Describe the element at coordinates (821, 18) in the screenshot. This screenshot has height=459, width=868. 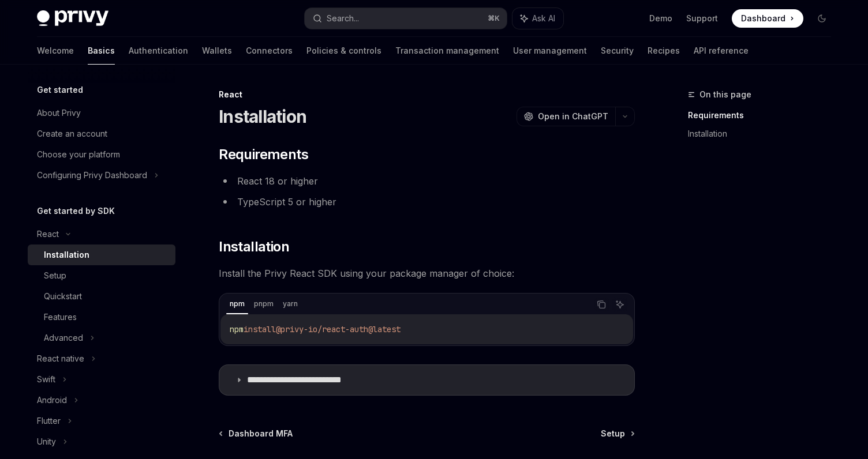
I see `button: Toggle dark mode` at that location.